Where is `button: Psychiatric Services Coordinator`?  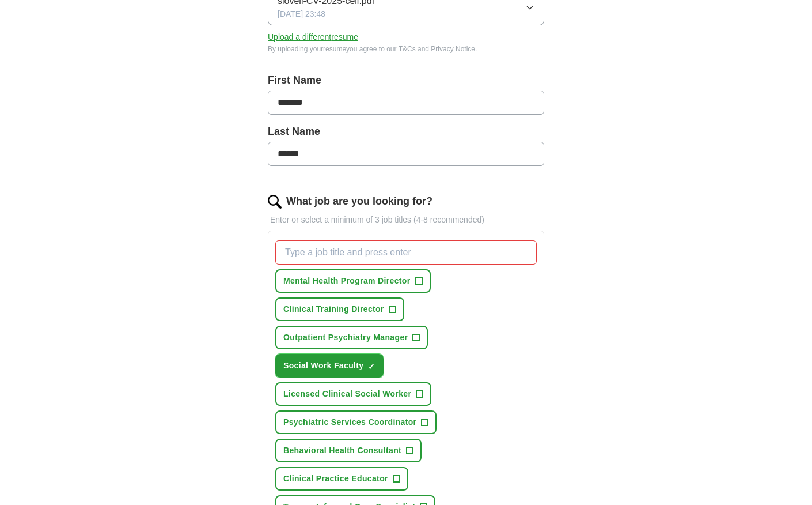
button: Psychiatric Services Coordinator is located at coordinates (356, 422).